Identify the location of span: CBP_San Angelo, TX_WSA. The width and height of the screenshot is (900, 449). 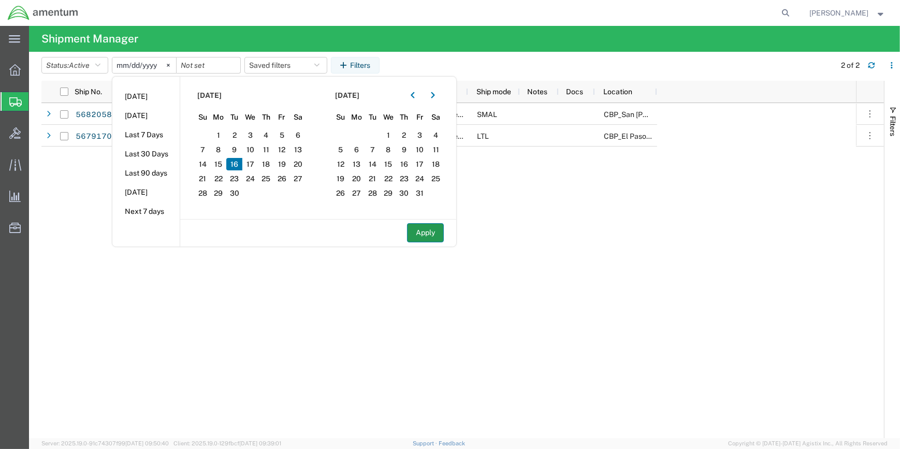
(687, 114).